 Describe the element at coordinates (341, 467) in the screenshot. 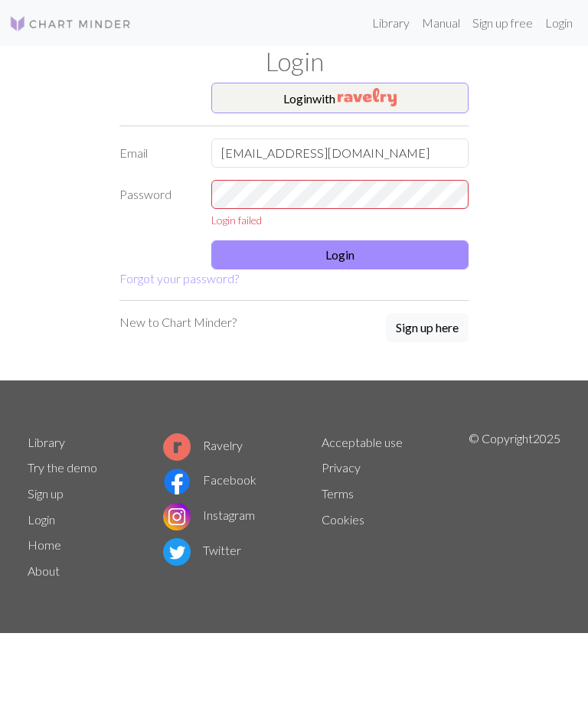

I see `a: Privacy` at that location.